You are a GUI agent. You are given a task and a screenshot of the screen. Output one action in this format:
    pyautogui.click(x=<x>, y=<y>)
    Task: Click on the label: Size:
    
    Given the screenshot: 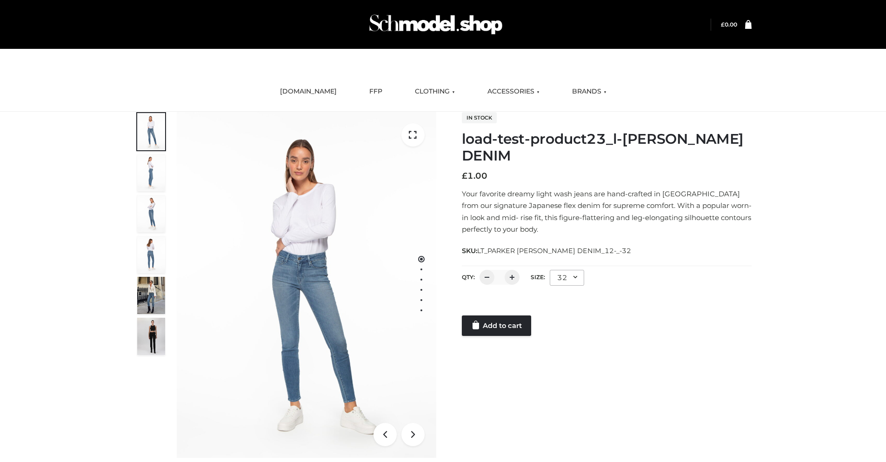 What is the action you would take?
    pyautogui.click(x=538, y=277)
    